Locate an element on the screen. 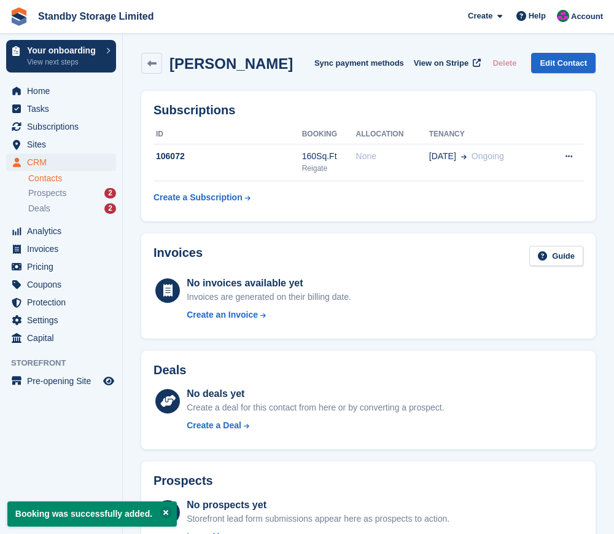  h2: Deals is located at coordinates (169, 370).